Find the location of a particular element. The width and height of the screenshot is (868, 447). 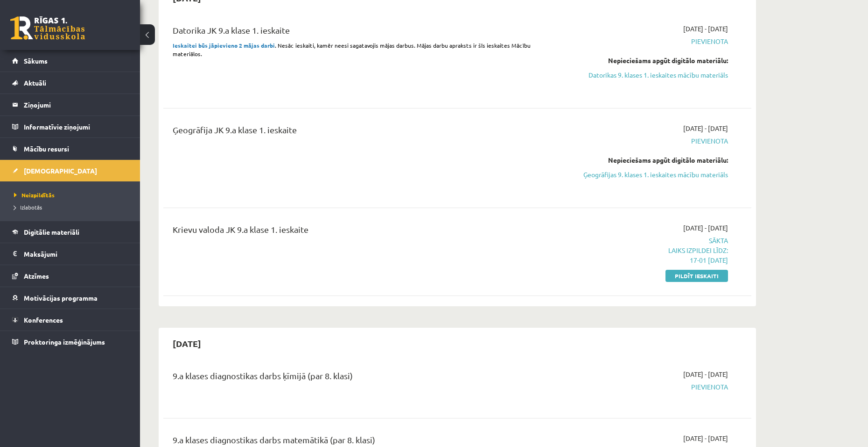

span: Sākta is located at coordinates (640, 250).